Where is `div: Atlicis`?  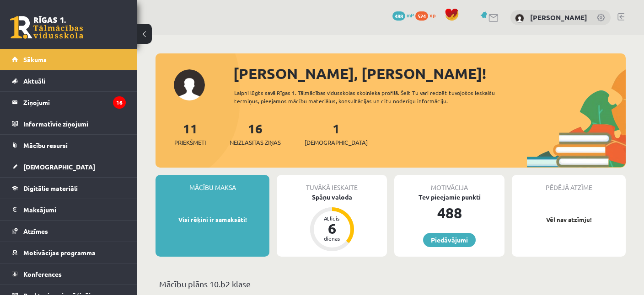 div: Atlicis is located at coordinates (332, 218).